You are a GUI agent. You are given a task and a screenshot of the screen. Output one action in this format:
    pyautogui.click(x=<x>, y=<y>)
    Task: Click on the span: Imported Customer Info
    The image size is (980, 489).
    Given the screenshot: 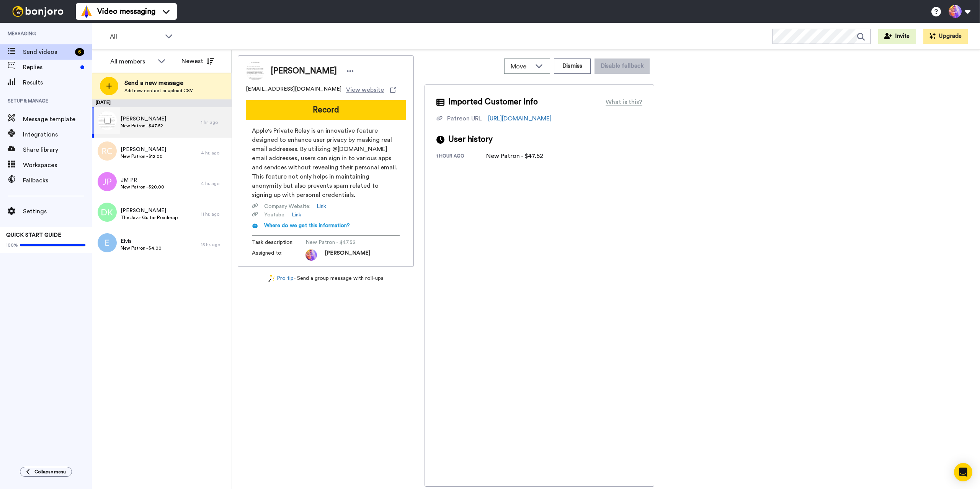 What is the action you would take?
    pyautogui.click(x=493, y=102)
    